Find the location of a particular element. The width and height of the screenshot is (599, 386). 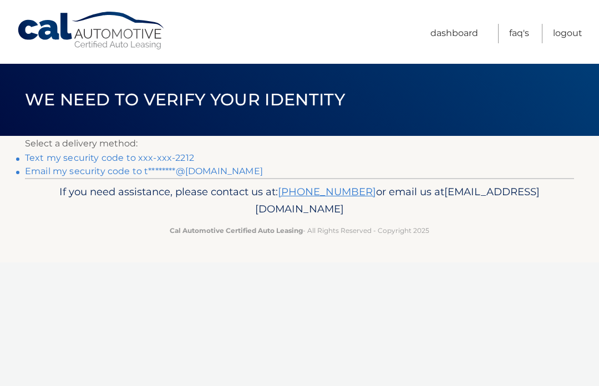

p: If you need assistance, please contact us at: or email us at is located at coordinates (300, 201).